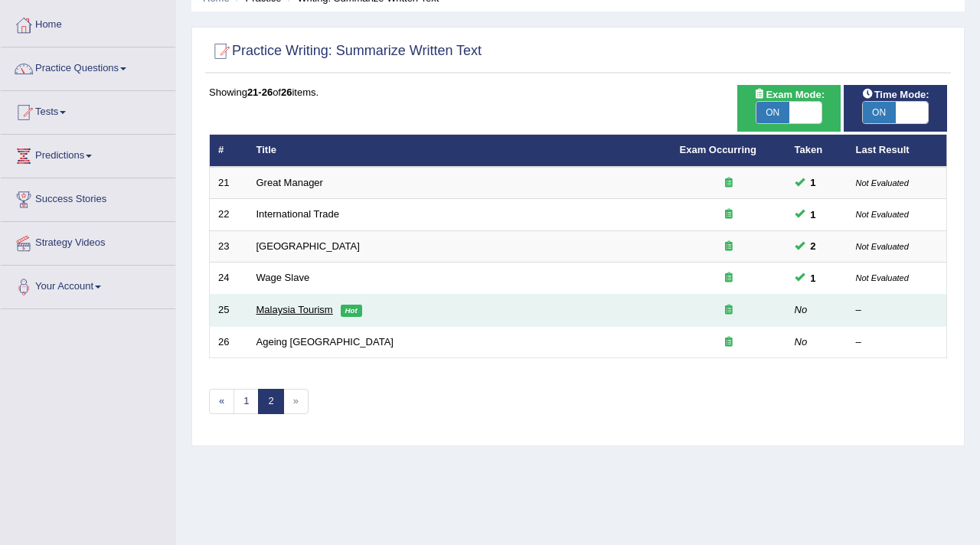 This screenshot has height=545, width=980. Describe the element at coordinates (789, 108) in the screenshot. I see `div: Show exams occurring in exams` at that location.